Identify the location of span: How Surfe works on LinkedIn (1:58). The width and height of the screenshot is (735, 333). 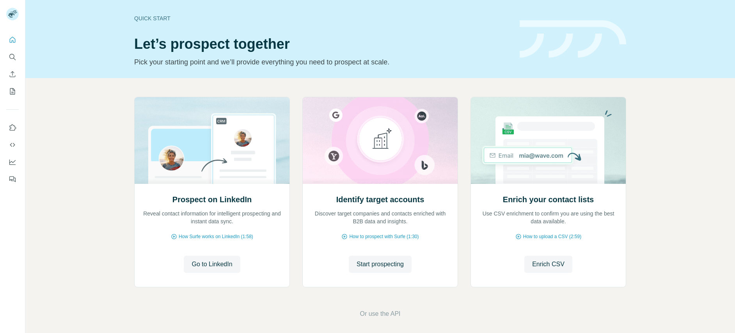
(216, 237).